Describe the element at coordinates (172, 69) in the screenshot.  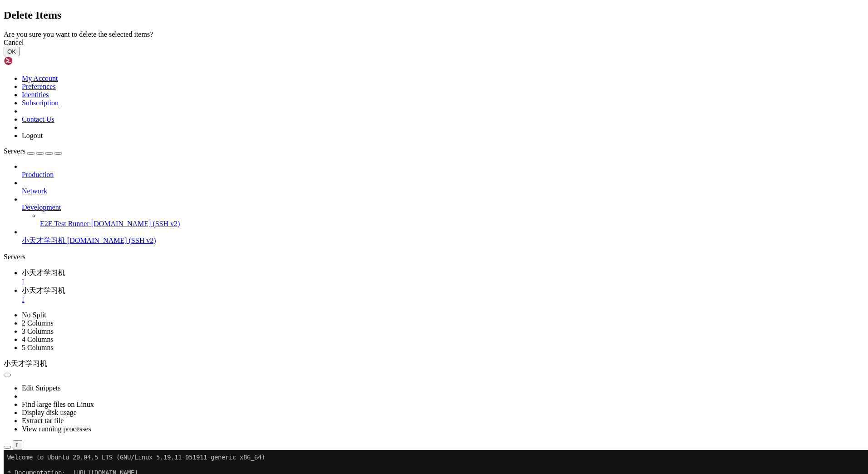
I see `span: 账` at that location.